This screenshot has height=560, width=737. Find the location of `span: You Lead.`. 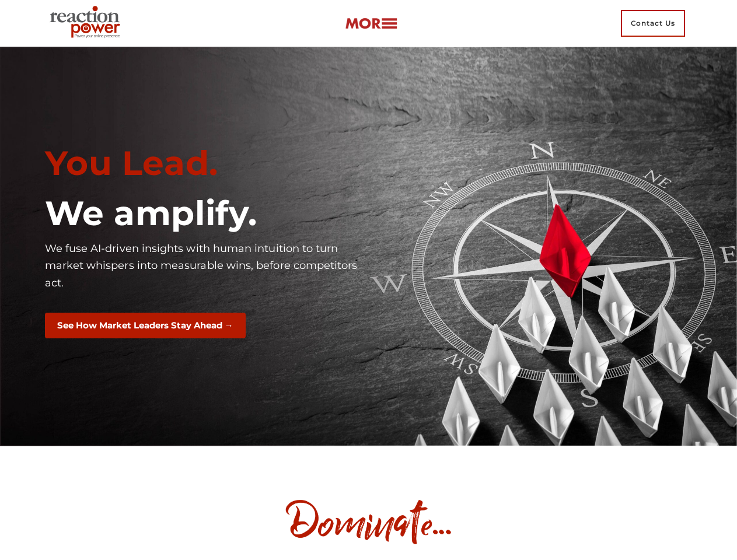

span: You Lead. is located at coordinates (131, 163).